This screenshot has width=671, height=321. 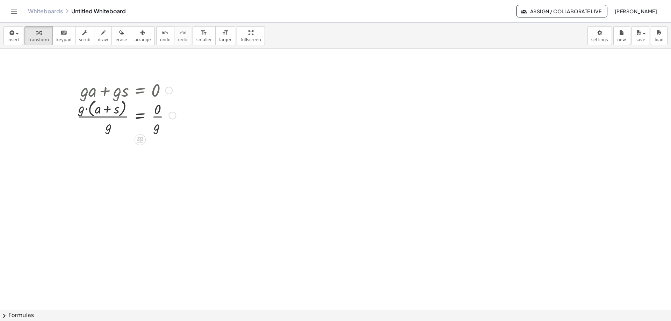 I want to click on span: keypad, so click(x=64, y=40).